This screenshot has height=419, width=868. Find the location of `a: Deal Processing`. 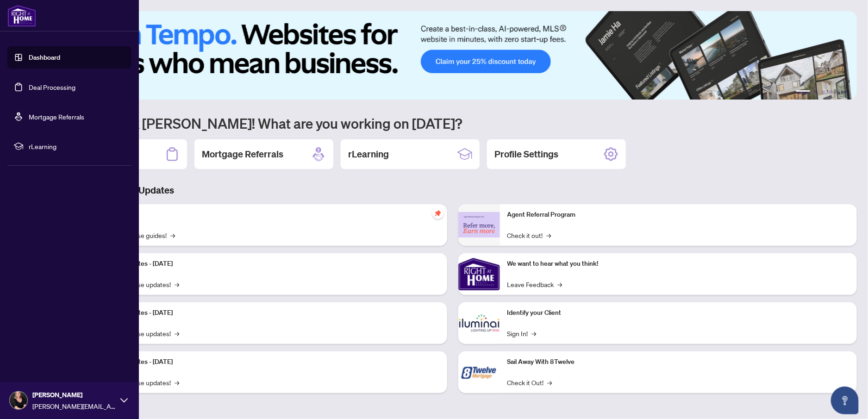

a: Deal Processing is located at coordinates (52, 87).